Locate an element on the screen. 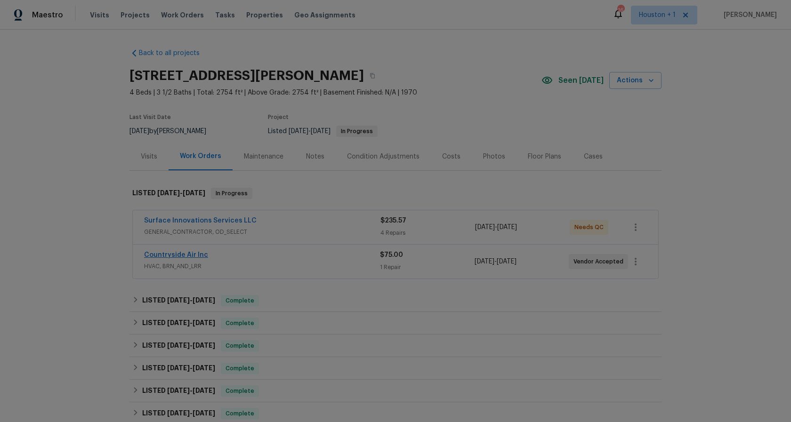 This screenshot has height=422, width=791. span: Vendor Accepted is located at coordinates (600, 262).